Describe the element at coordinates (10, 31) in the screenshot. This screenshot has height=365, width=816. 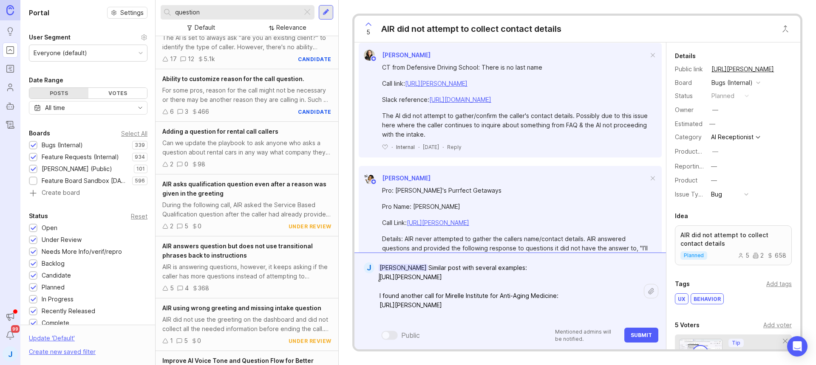
I see `a: Ideas` at that location.